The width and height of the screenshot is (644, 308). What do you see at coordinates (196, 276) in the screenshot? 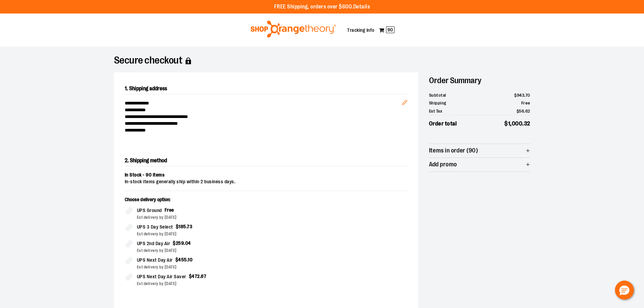
I see `span: 472` at bounding box center [196, 276].